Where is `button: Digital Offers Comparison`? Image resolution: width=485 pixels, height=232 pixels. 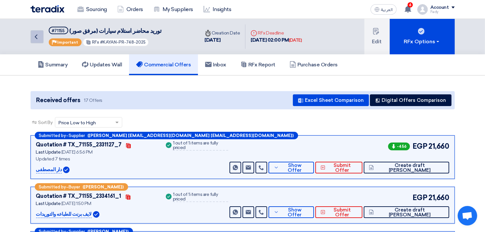
button: Digital Offers Comparison is located at coordinates (411, 100).